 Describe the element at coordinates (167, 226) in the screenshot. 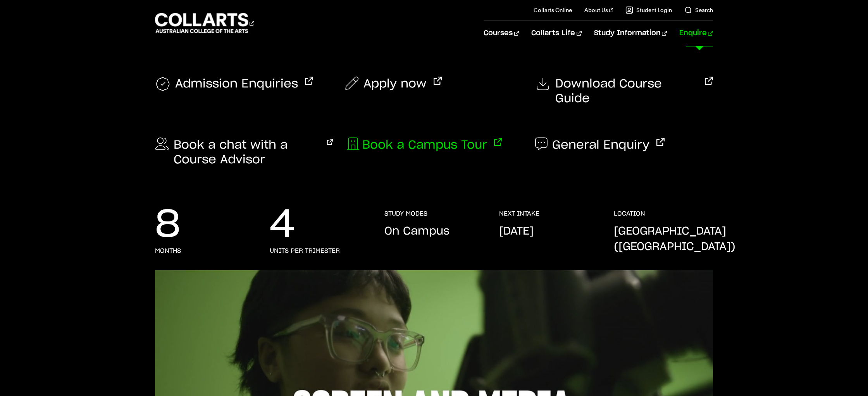

I see `p: 8` at that location.